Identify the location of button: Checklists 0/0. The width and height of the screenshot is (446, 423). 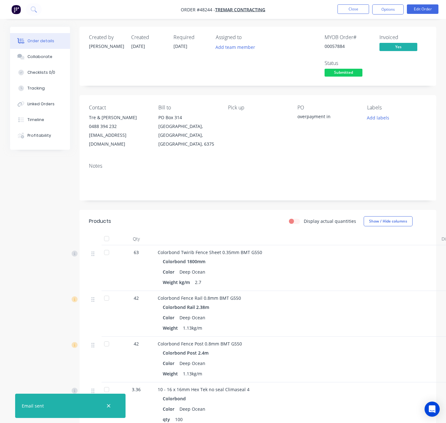
(40, 73).